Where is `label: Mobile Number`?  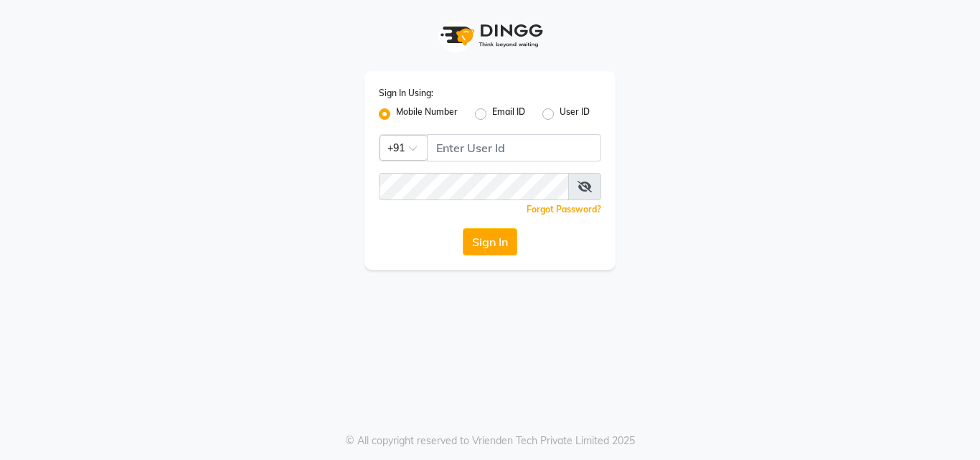
label: Mobile Number is located at coordinates (427, 114).